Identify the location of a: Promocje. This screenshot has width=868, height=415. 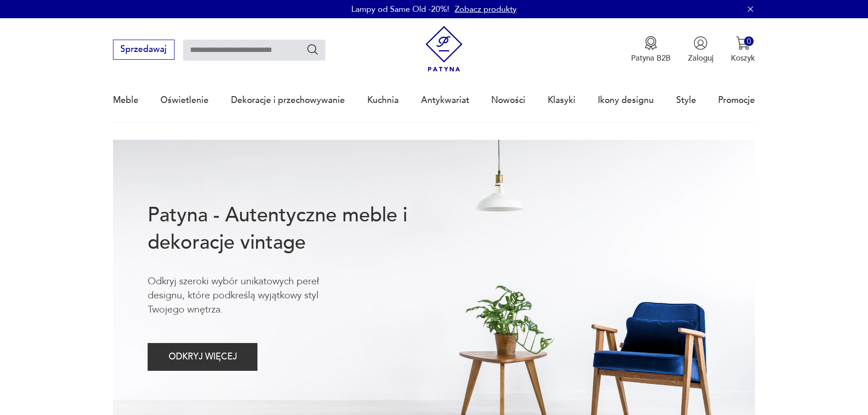
(736, 100).